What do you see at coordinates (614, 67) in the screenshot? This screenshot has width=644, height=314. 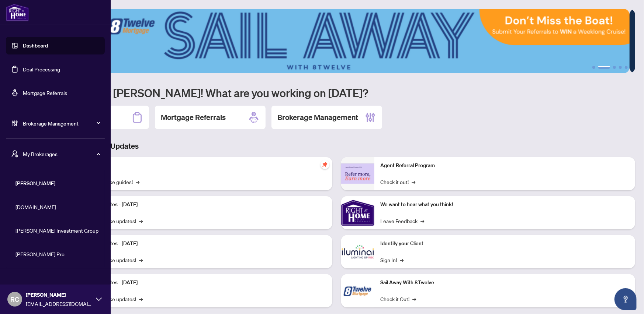 I see `button: 3` at bounding box center [614, 67].